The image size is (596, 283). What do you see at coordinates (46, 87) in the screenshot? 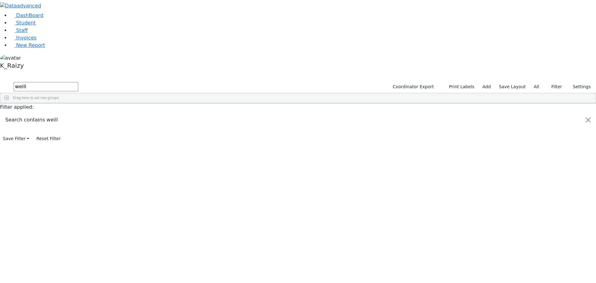
I see `input: Search` at bounding box center [46, 87].